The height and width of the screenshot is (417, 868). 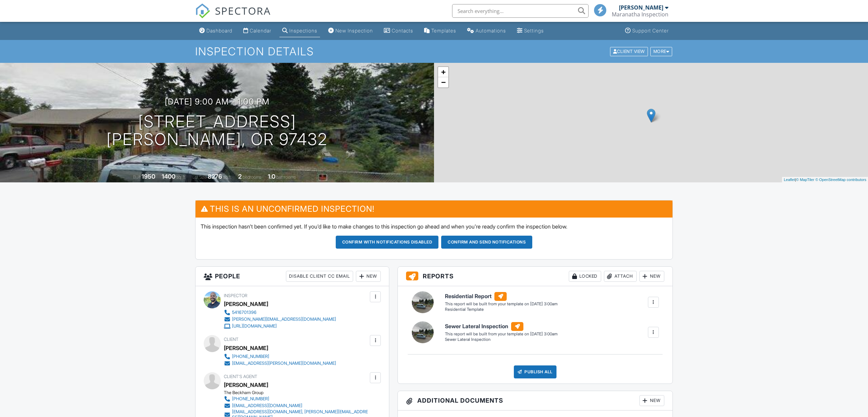 I want to click on span: sq.ft., so click(x=228, y=177).